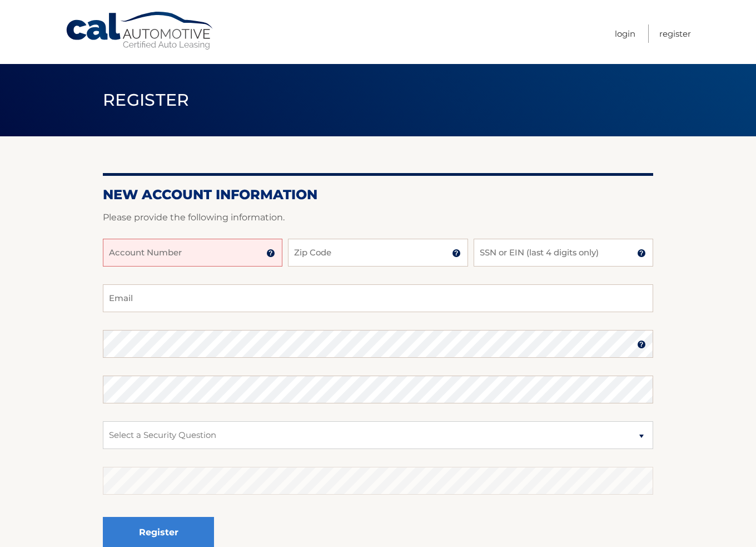  Describe the element at coordinates (193, 252) in the screenshot. I see `input: Account Number` at that location.